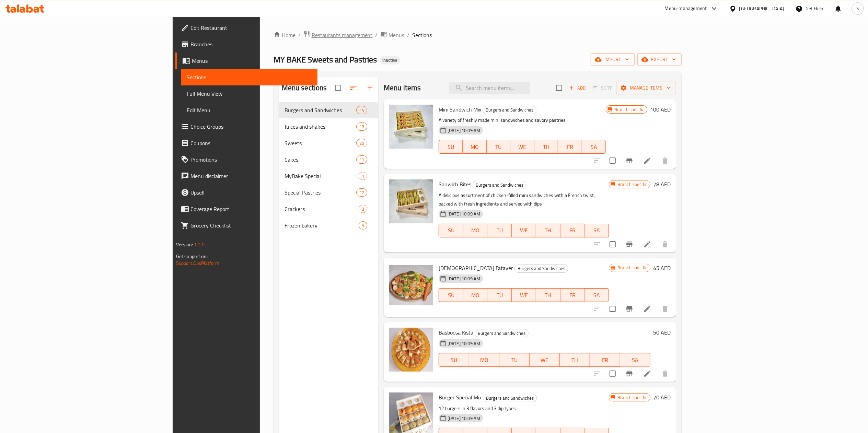 This screenshot has width=868, height=433. What do you see at coordinates (509, 110) in the screenshot?
I see `span: Burgers and Sandwiches` at bounding box center [509, 110].